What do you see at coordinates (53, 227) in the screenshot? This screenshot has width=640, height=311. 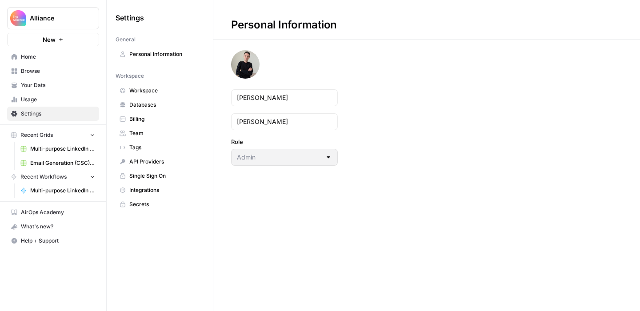 I see `button: What's new?` at bounding box center [53, 227].